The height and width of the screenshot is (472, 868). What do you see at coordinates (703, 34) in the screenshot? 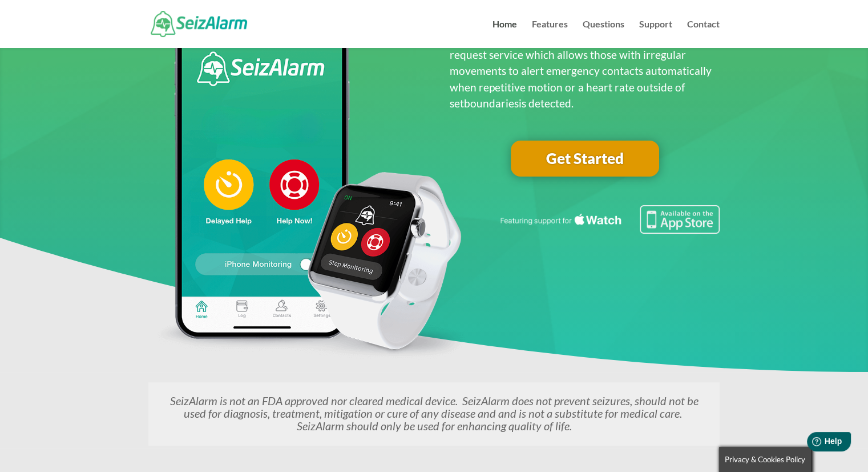
I see `a: Contact` at bounding box center [703, 34].